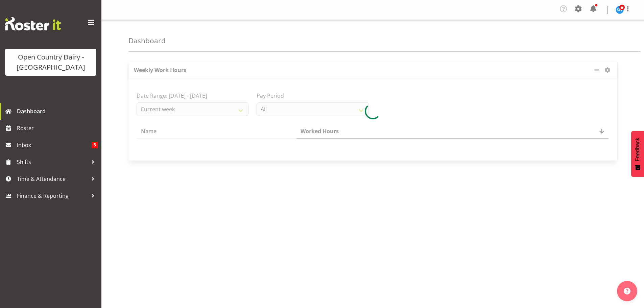  What do you see at coordinates (54, 145) in the screenshot?
I see `span: Inbox` at bounding box center [54, 145].